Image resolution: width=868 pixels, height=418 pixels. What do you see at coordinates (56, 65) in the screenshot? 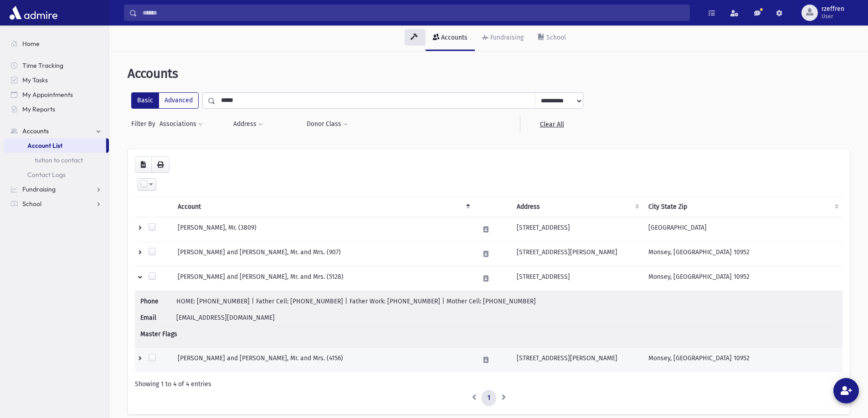
I see `a: Time Tracking` at bounding box center [56, 65].